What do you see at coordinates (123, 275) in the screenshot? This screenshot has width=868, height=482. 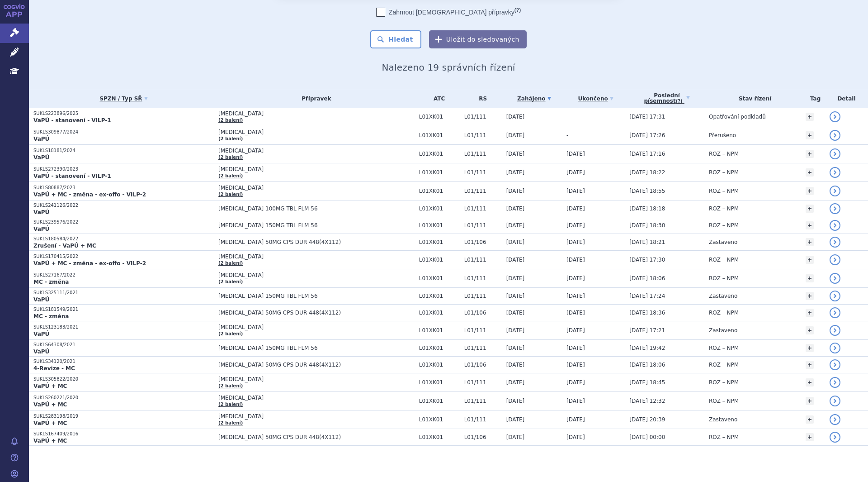 I see `p: SUKLS27167/2022` at bounding box center [123, 275].